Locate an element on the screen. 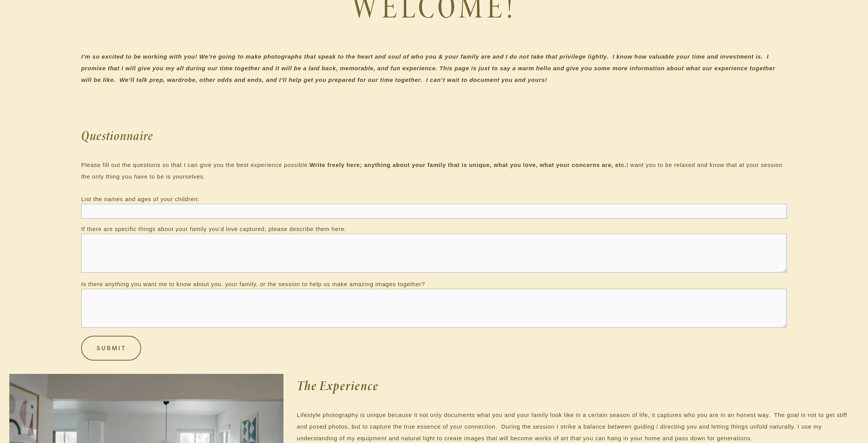 Image resolution: width=868 pixels, height=443 pixels. span: List the names and ages of your children: is located at coordinates (140, 199).